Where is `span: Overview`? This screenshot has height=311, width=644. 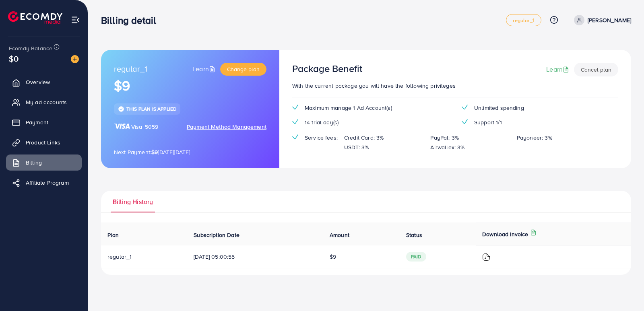 span: Overview is located at coordinates (38, 82).